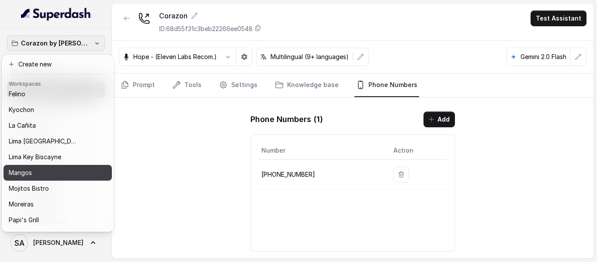 The width and height of the screenshot is (597, 262). What do you see at coordinates (35, 157) in the screenshot?
I see `p: Lima Key Biscayne` at bounding box center [35, 157].